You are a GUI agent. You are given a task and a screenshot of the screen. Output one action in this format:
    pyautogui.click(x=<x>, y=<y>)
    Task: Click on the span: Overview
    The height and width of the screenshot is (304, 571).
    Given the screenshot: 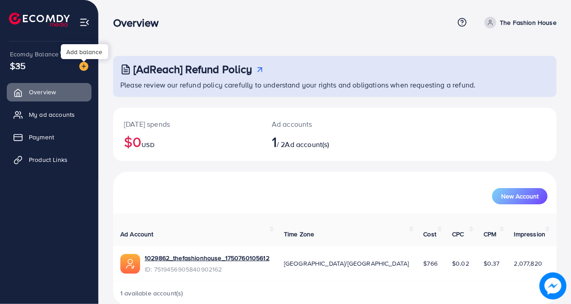 What is the action you would take?
    pyautogui.click(x=42, y=92)
    